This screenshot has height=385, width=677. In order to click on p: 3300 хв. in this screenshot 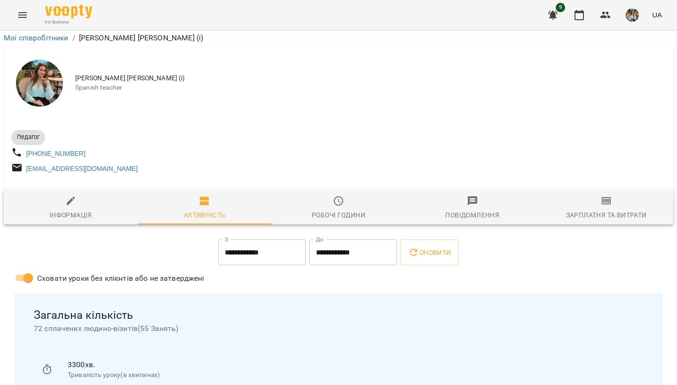, I will do `click(352, 365)`.